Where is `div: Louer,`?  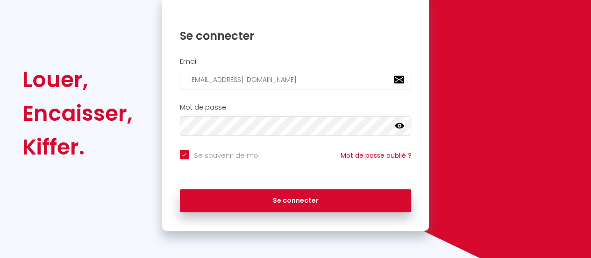 div: Louer, is located at coordinates (78, 79).